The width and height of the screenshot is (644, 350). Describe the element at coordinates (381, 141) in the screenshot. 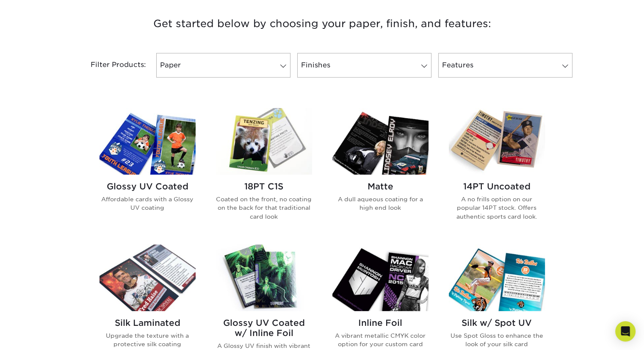

I see `img: Matte Trading Cards` at that location.